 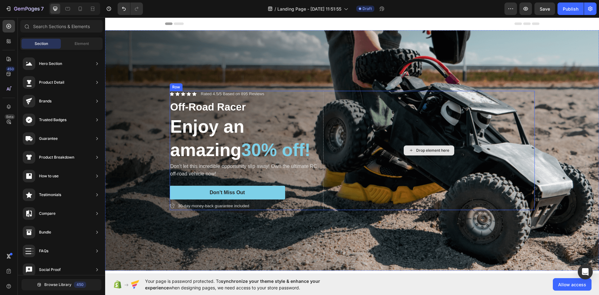 I want to click on div: Don’t Miss Out, so click(x=122, y=175).